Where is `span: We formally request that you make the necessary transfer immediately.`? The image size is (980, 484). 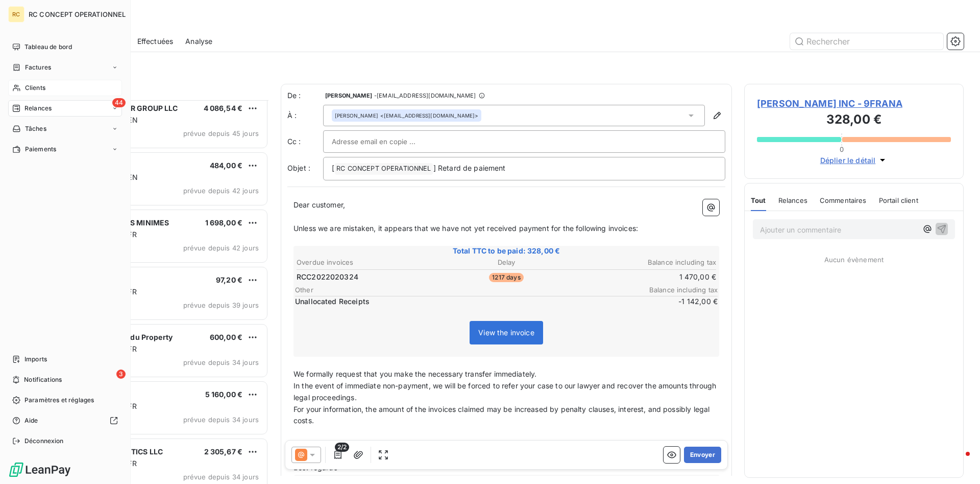 span: We formally request that you make the necessary transfer immediately. is located at coordinates (415, 374).